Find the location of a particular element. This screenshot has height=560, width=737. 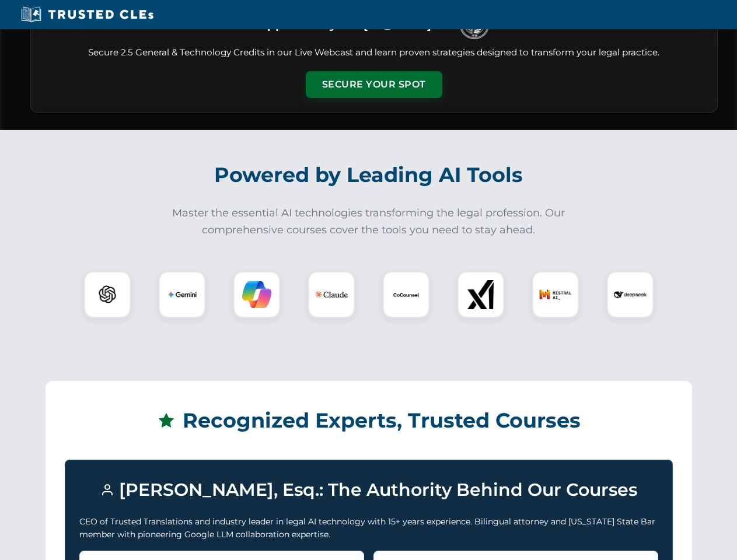

div: Copilot is located at coordinates (257, 294).